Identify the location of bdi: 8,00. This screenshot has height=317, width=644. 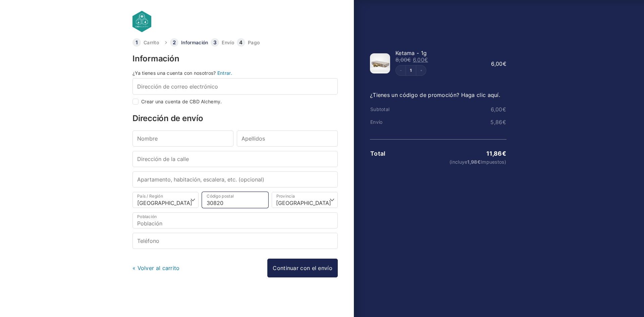
(403, 60).